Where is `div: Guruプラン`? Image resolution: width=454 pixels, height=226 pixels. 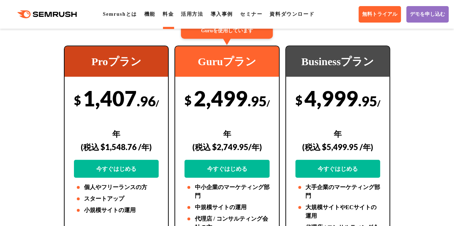
div: Guruプラン is located at coordinates (227, 61).